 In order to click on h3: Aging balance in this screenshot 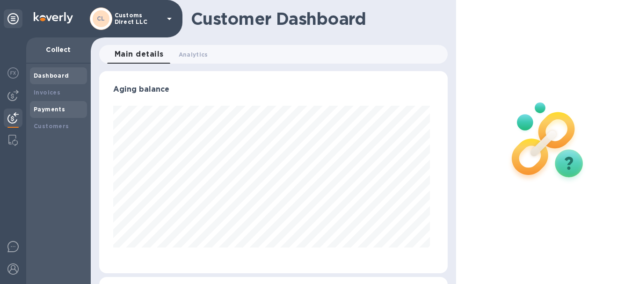, I will do `click(273, 89)`.